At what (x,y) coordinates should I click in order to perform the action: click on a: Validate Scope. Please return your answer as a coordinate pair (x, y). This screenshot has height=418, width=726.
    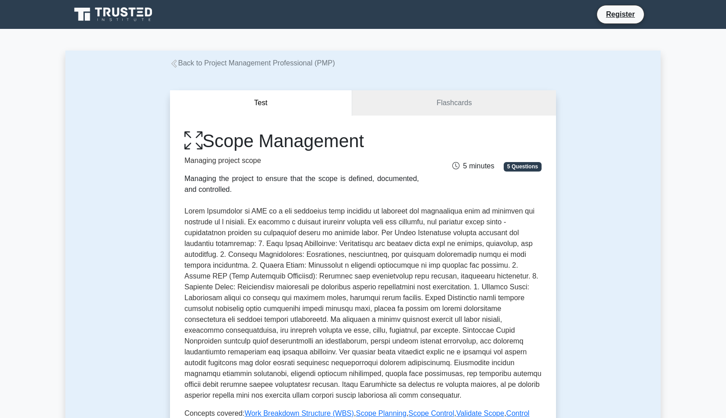
    Looking at the image, I should click on (480, 413).